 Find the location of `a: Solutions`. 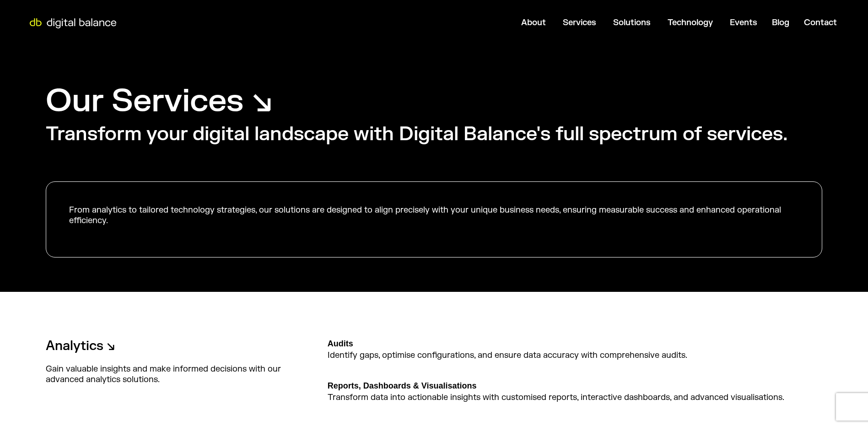

a: Solutions is located at coordinates (632, 23).